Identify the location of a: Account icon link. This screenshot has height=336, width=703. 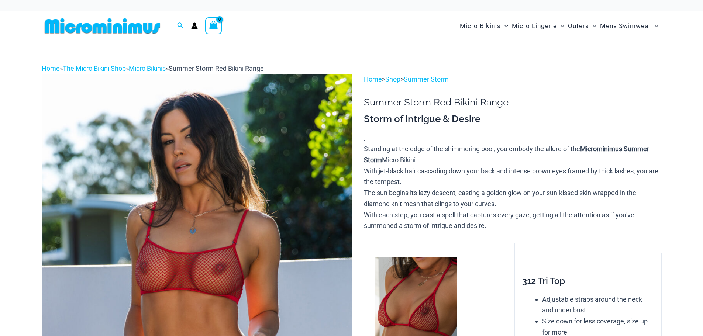
(195, 26).